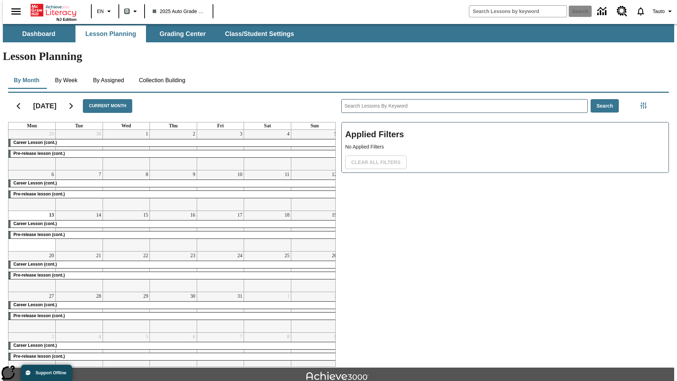  What do you see at coordinates (287, 215) in the screenshot?
I see `a: October 18, 2025` at bounding box center [287, 215].